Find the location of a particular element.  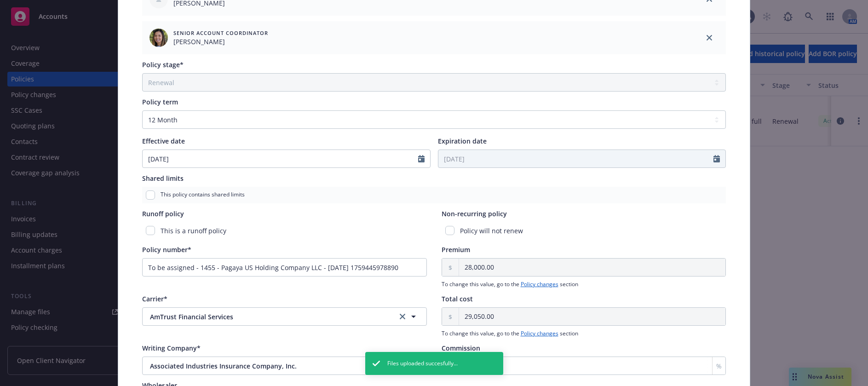

span: Runoff policy is located at coordinates (162, 214).